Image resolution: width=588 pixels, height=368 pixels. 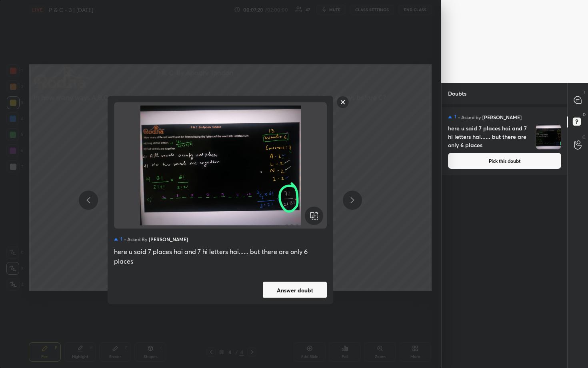 What do you see at coordinates (295, 290) in the screenshot?
I see `button: Answer doubt` at bounding box center [295, 290].